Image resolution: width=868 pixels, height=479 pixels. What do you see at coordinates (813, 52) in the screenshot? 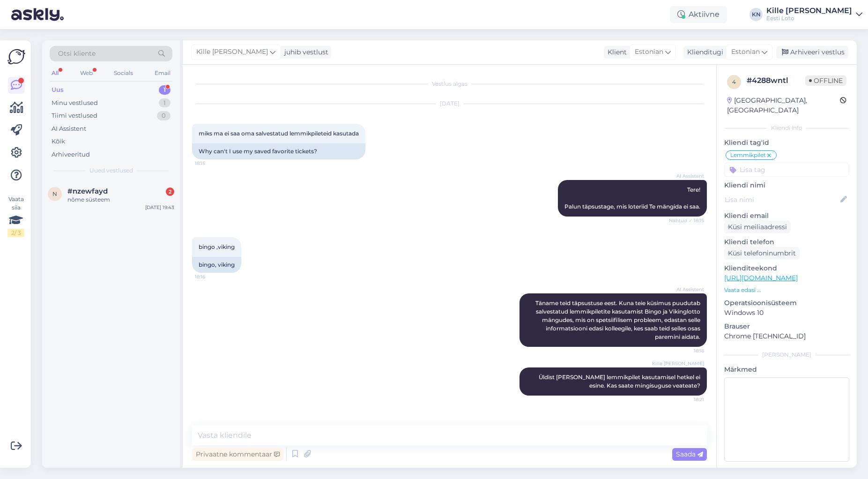
I see `div: Arhiveeri vestlus` at bounding box center [813, 52].